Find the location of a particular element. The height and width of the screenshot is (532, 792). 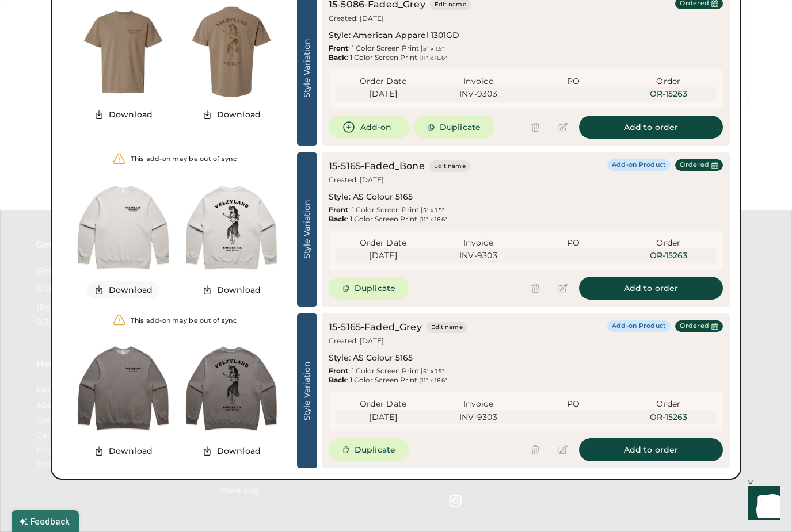

button: Add-on is located at coordinates (369, 127).